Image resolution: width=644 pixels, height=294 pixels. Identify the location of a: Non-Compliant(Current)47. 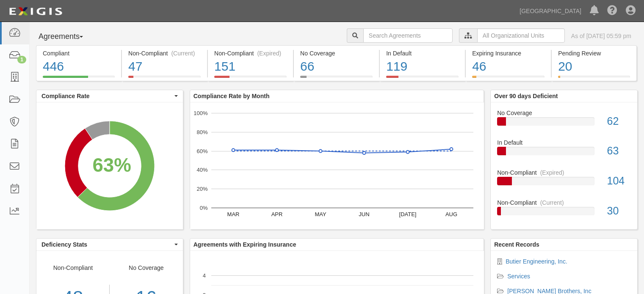
(164, 79).